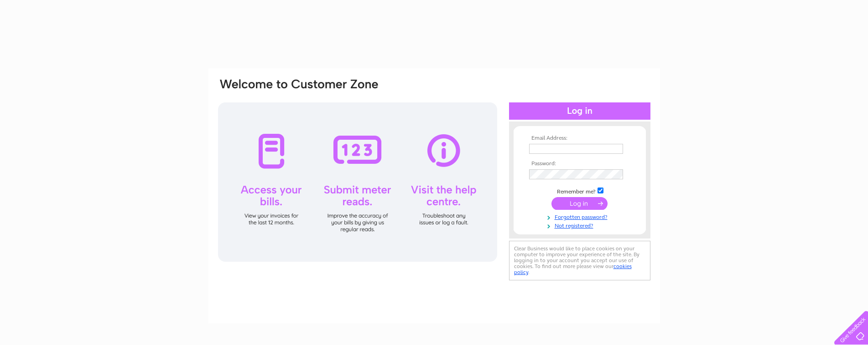 This screenshot has width=868, height=345. Describe the element at coordinates (579, 204) in the screenshot. I see `input: Submit` at that location.